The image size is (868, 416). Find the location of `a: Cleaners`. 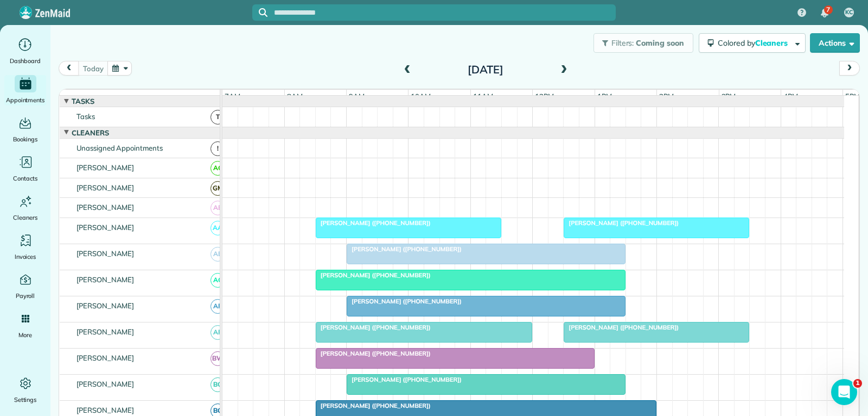

a: Cleaners is located at coordinates (25, 208).